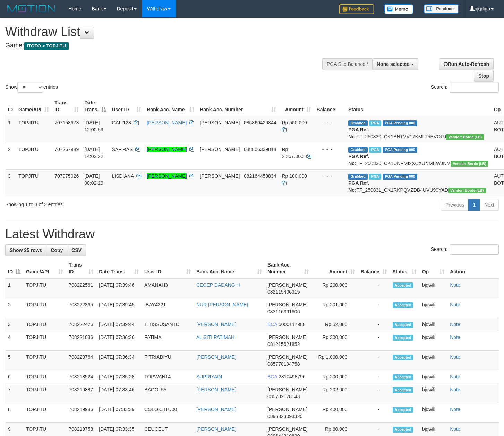  Describe the element at coordinates (167, 32) in the screenshot. I see `h1: Withdraw List` at that location.